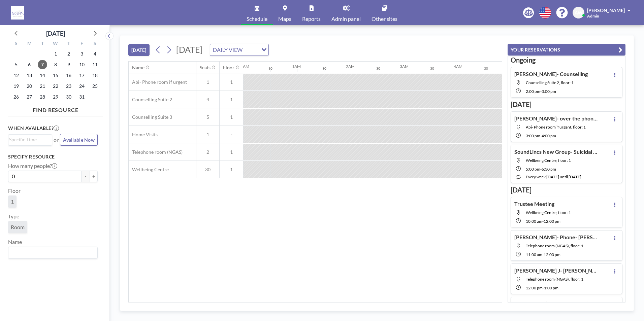 Image resolution: width=644 pixels, height=321 pixels. Describe the element at coordinates (55, 65) in the screenshot. I see `span: Wednesday, October 8, 2025` at that location.